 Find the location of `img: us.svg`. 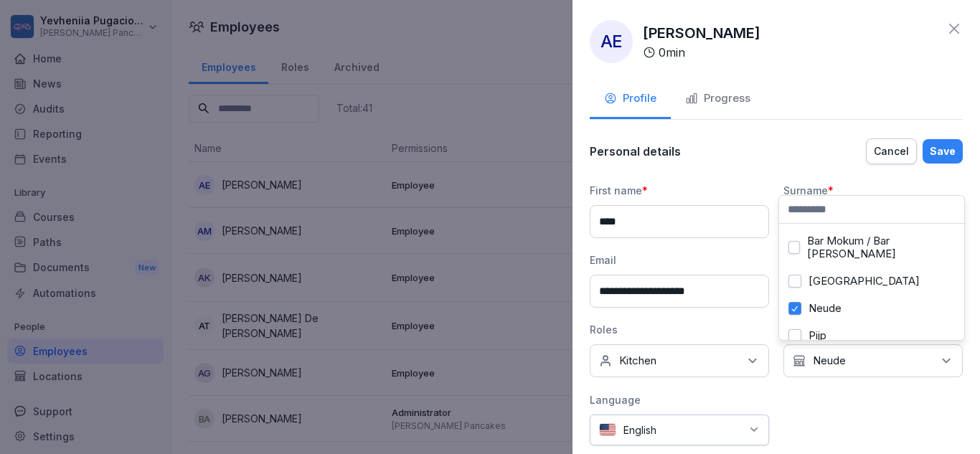

img: us.svg is located at coordinates (608, 430).